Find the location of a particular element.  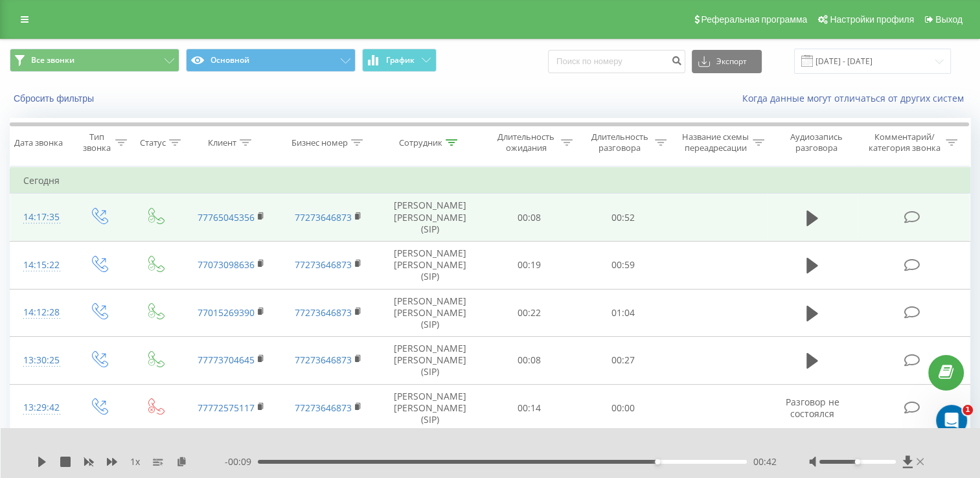

button: Все звонки is located at coordinates (95, 61).